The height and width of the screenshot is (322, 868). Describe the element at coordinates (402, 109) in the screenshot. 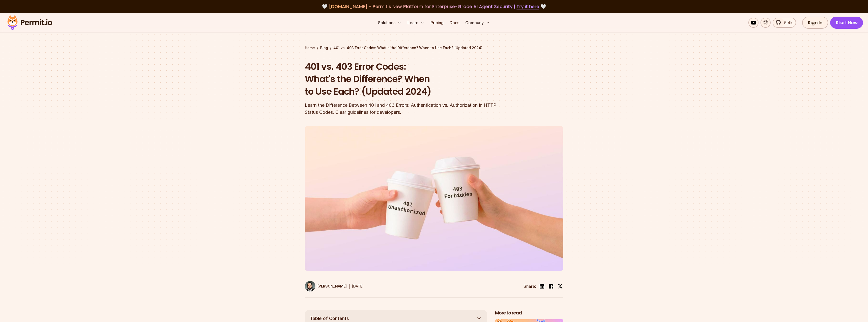

I see `div: Learn the Difference Between 401 and 403 Errors: Authentication vs. Authorization in HTTP Status ...` at that location.